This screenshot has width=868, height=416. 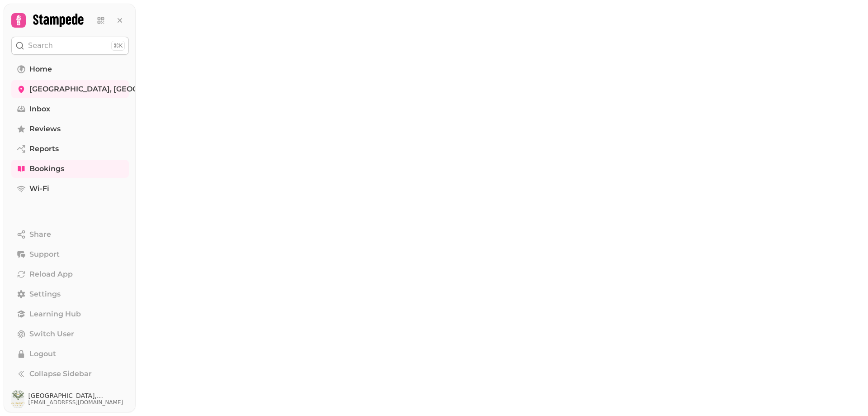 I want to click on span: Support, so click(x=44, y=254).